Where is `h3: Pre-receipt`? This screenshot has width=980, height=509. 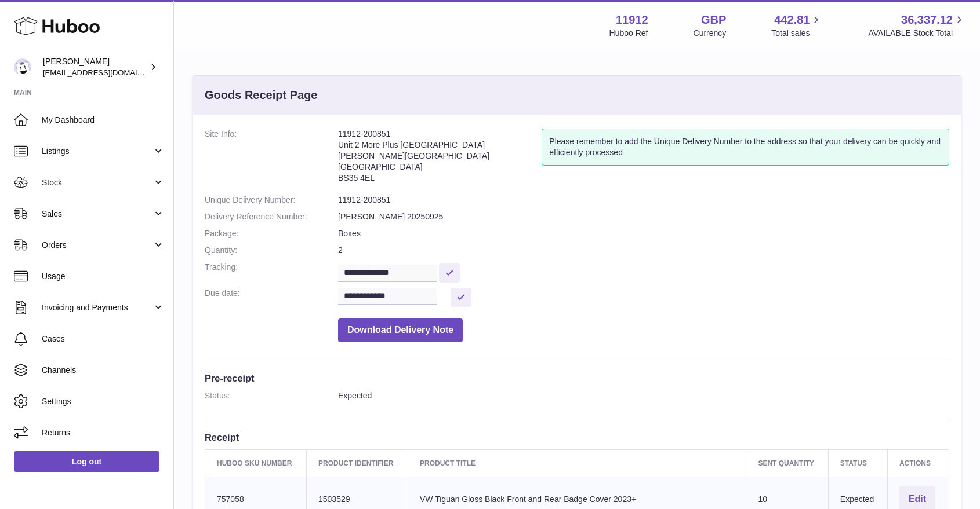 h3: Pre-receipt is located at coordinates (577, 379).